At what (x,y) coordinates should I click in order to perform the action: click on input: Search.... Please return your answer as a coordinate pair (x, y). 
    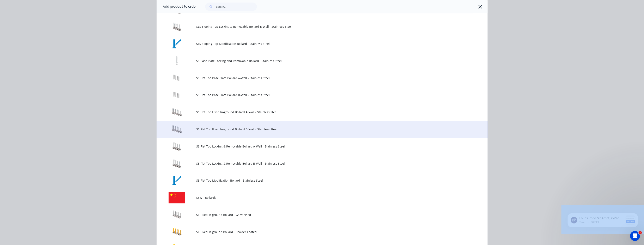
    Looking at the image, I should click on (236, 7).